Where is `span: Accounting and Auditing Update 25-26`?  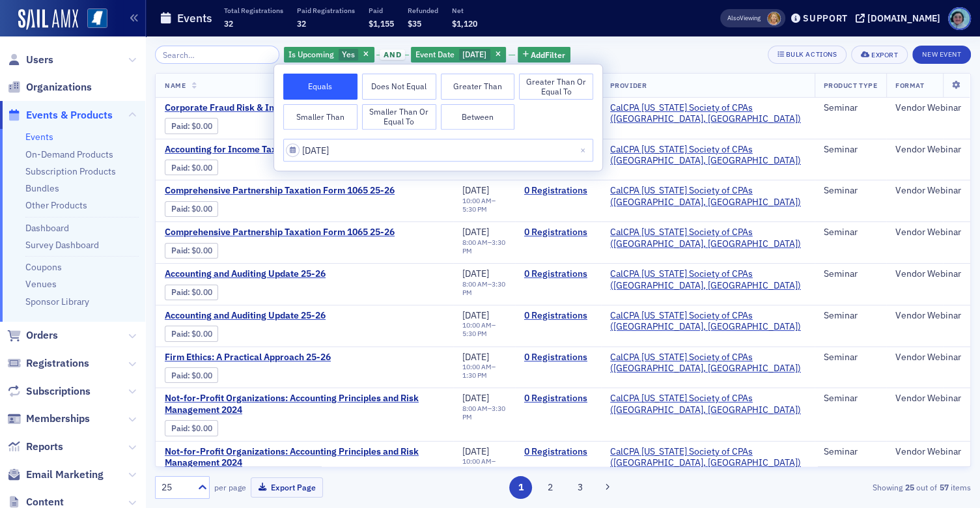
span: Accounting and Auditing Update 25-26 is located at coordinates (274, 274).